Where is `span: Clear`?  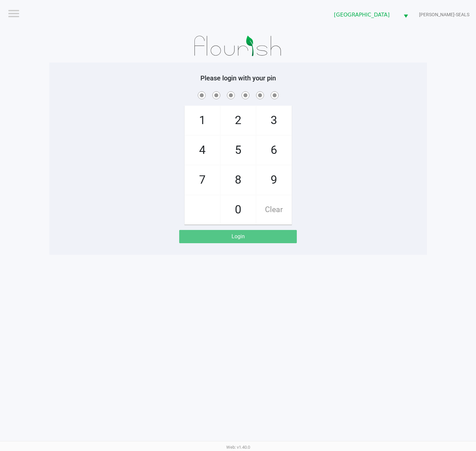 span: Clear is located at coordinates (274, 210).